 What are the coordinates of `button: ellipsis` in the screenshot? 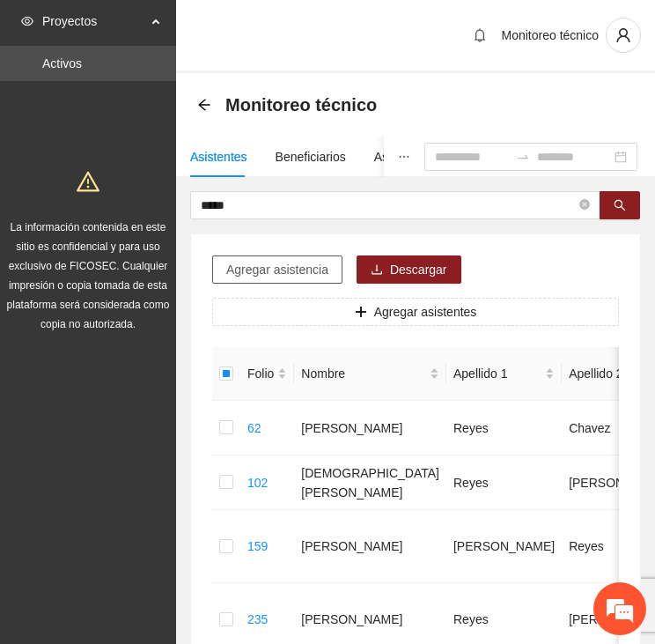 It's located at (404, 157).